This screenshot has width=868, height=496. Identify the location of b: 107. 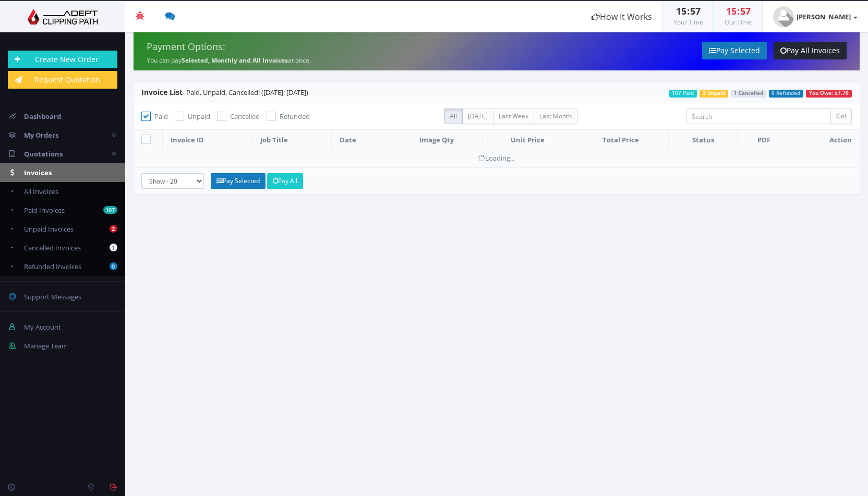
(110, 210).